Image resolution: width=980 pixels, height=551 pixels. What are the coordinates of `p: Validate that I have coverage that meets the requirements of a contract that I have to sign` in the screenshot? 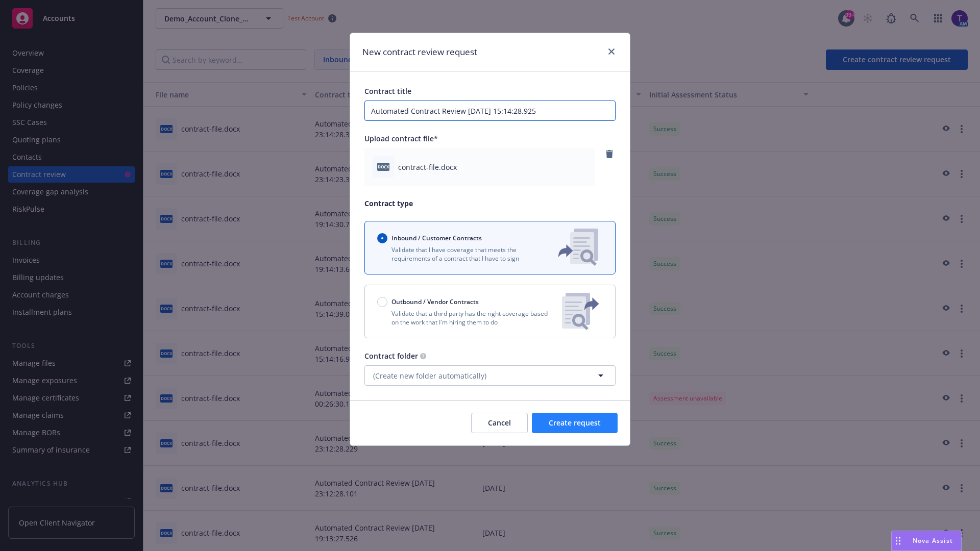 It's located at (460, 254).